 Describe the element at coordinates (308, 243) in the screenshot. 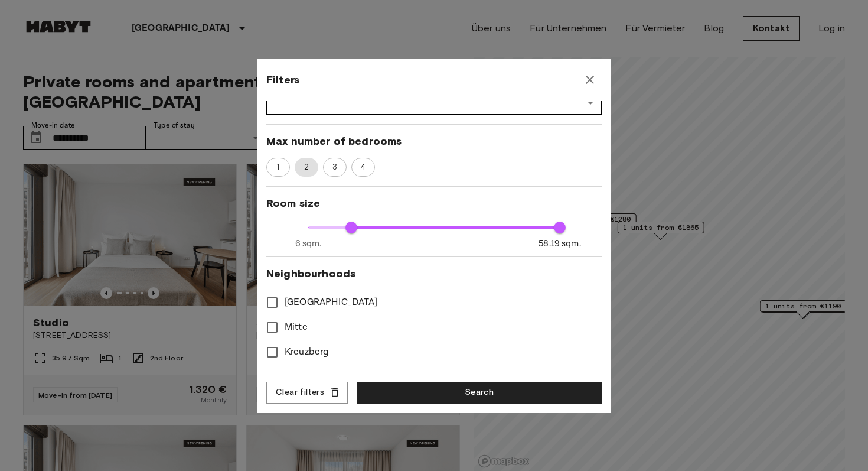

I see `span: 6 sqm.` at that location.